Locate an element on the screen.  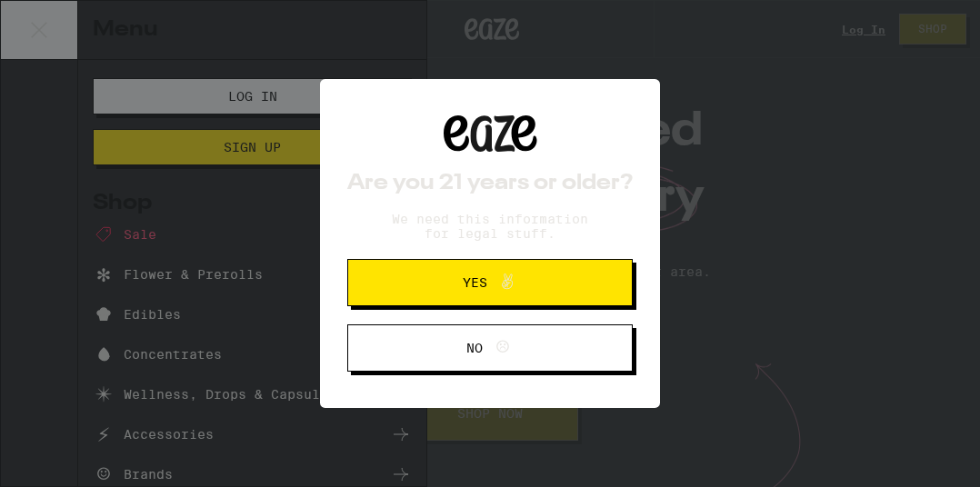
span: Yes is located at coordinates (475, 283).